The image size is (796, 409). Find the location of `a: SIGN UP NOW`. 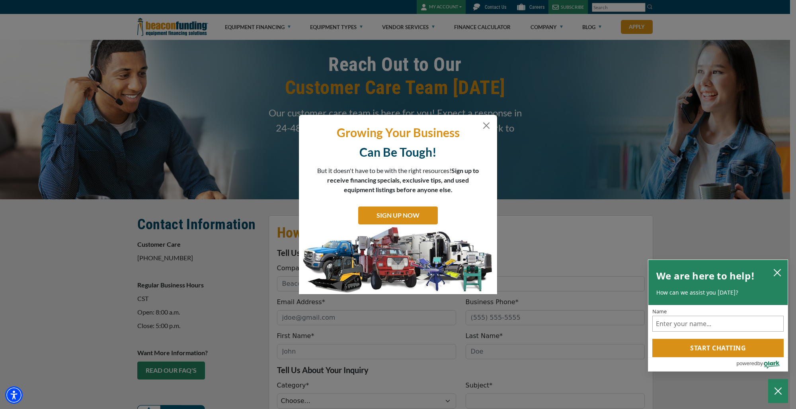

a: SIGN UP NOW is located at coordinates (398, 215).